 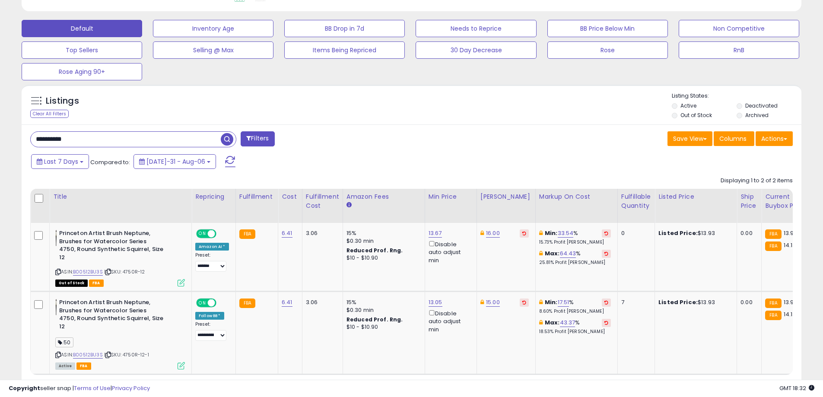 What do you see at coordinates (757, 115) in the screenshot?
I see `label: Archived` at bounding box center [757, 115].